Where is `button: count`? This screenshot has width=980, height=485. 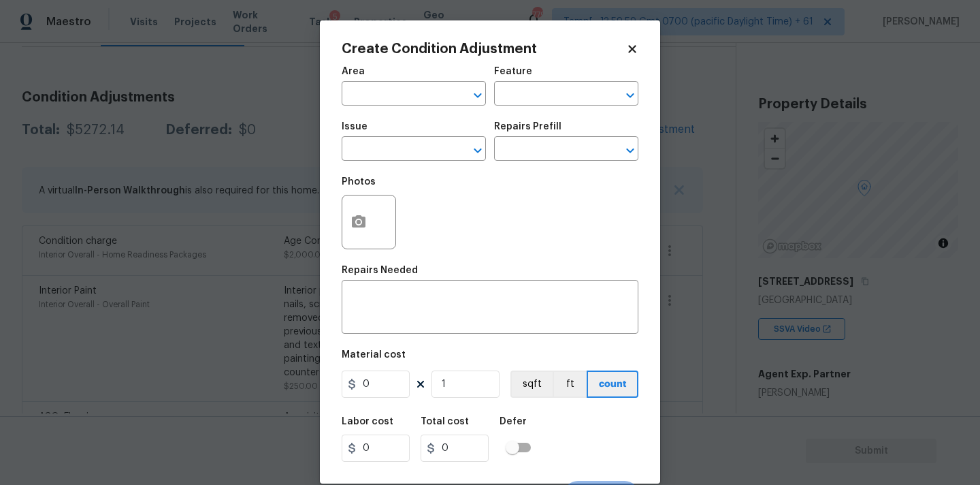
button: count is located at coordinates (612, 384).